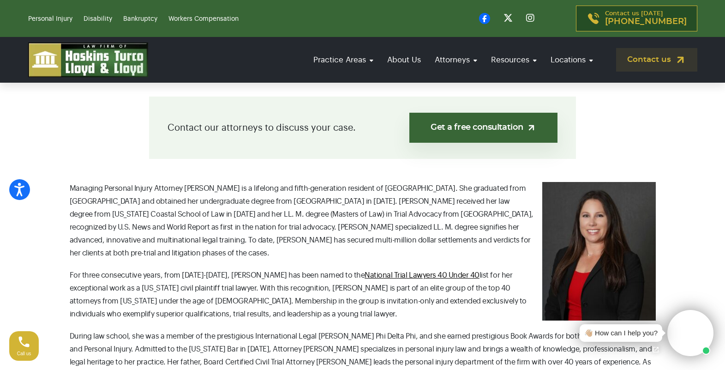 The height and width of the screenshot is (370, 725). Describe the element at coordinates (140, 19) in the screenshot. I see `a: Bankruptcy` at that location.